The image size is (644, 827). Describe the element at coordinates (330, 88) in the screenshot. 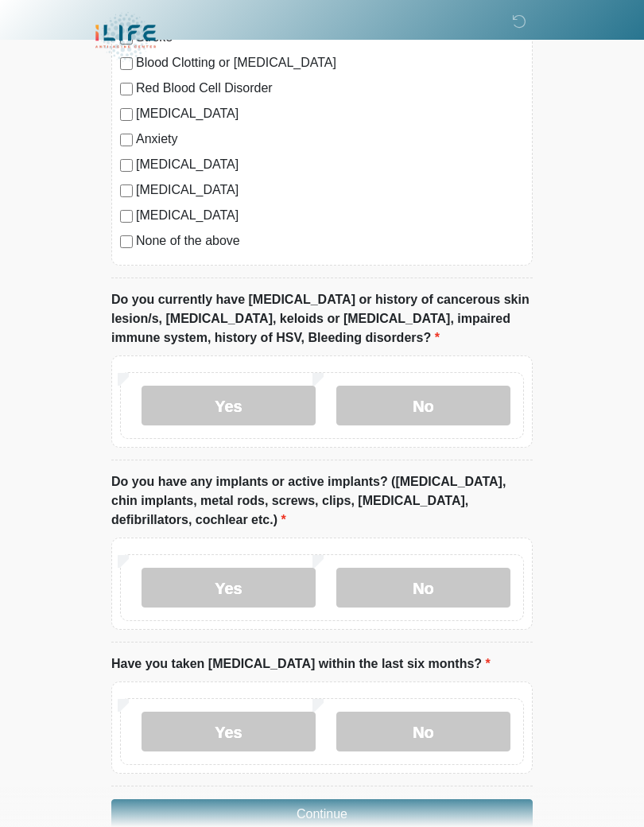

I see `label: Red Blood Cell Disorder` at that location.